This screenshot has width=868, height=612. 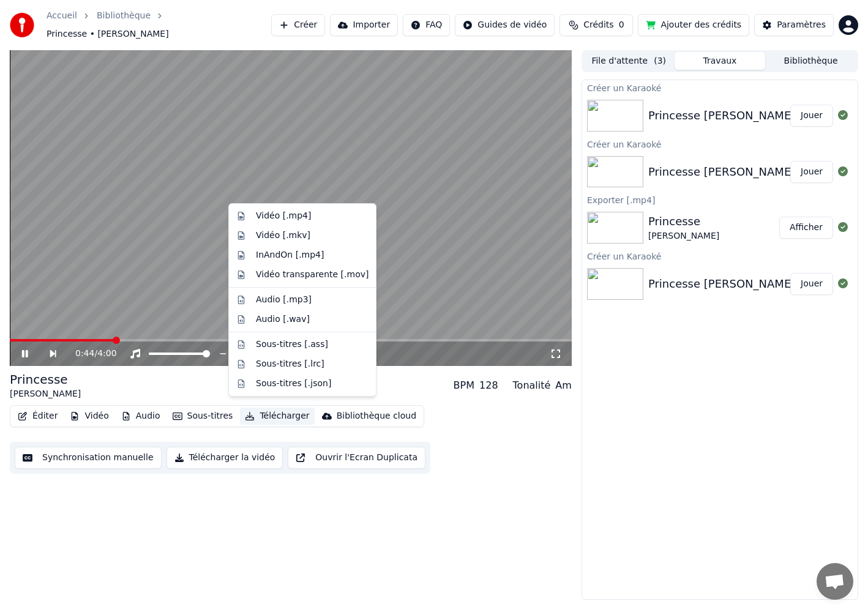 I want to click on img: youka, so click(x=22, y=25).